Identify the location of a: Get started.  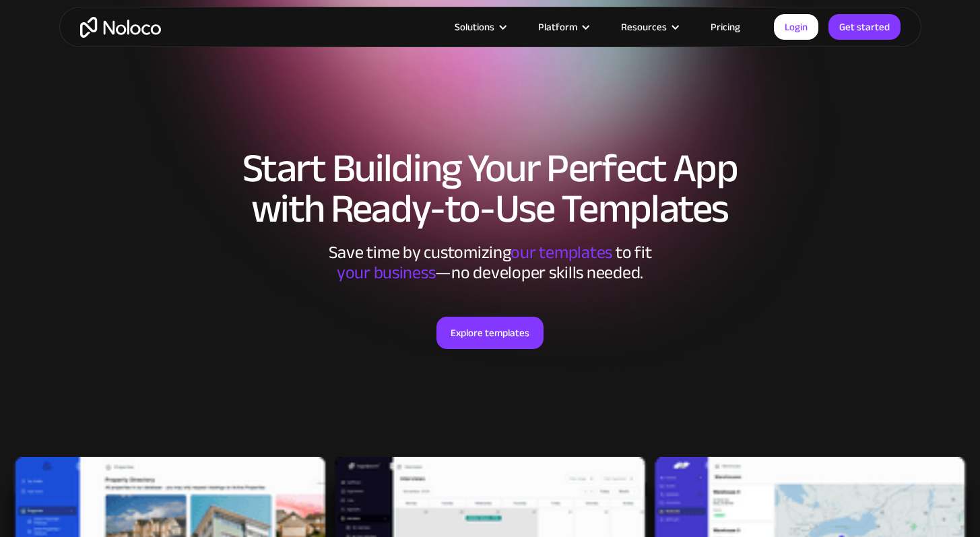
(864, 27).